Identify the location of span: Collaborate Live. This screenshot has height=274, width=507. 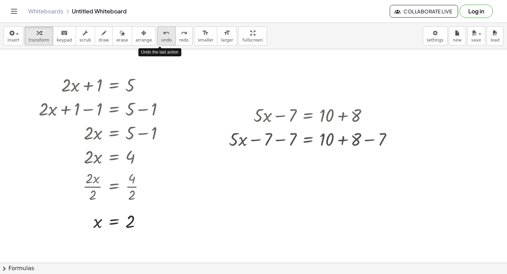
(424, 11).